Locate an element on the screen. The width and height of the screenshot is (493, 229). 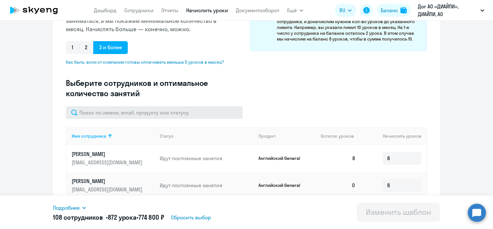
button: RU is located at coordinates (345, 10).